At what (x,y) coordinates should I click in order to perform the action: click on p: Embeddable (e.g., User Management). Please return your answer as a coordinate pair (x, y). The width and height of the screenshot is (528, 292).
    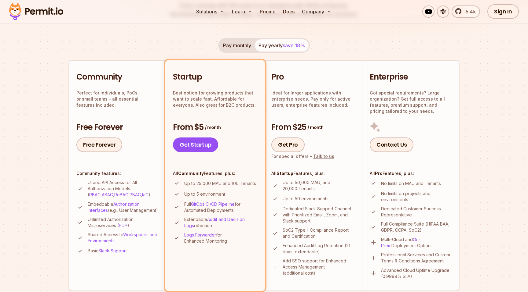
    Looking at the image, I should click on (123, 208).